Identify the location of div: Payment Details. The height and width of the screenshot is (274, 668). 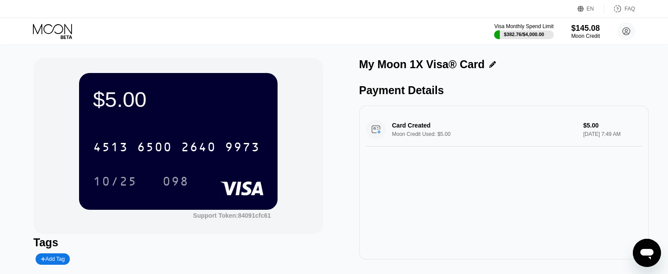
(504, 90).